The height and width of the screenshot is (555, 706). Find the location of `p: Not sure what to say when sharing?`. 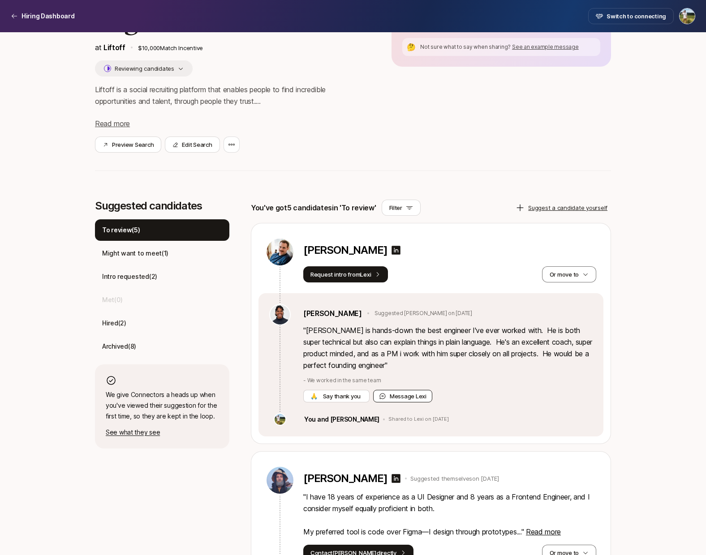

p: Not sure what to say when sharing? is located at coordinates (508, 47).